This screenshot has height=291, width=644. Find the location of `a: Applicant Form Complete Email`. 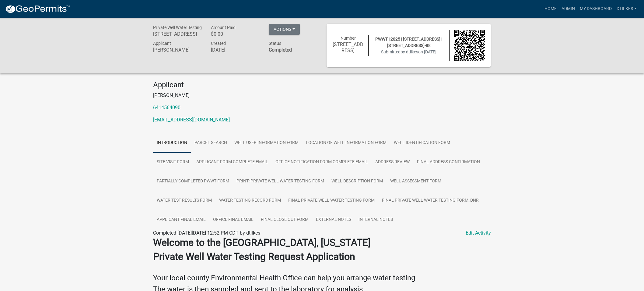

a: Applicant Form Complete Email is located at coordinates (232, 162).